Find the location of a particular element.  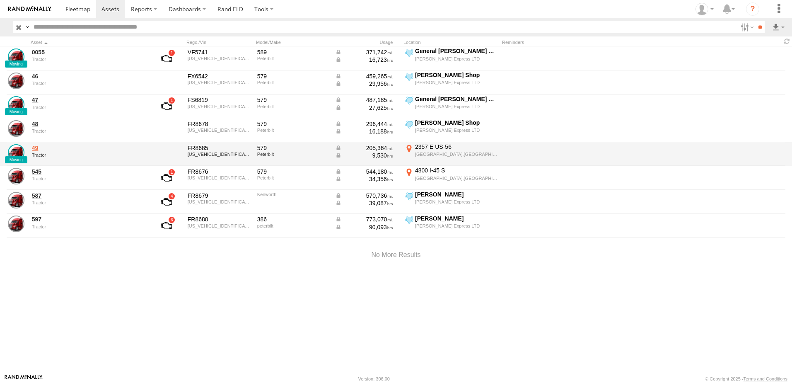

div: 1XPHD49X1CD144649 is located at coordinates (219, 226).